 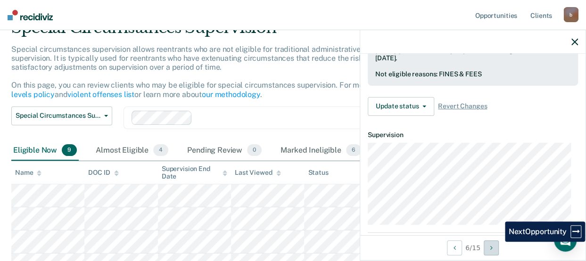 What do you see at coordinates (264, 90) in the screenshot?
I see `a: supervision levels policy` at bounding box center [264, 90].